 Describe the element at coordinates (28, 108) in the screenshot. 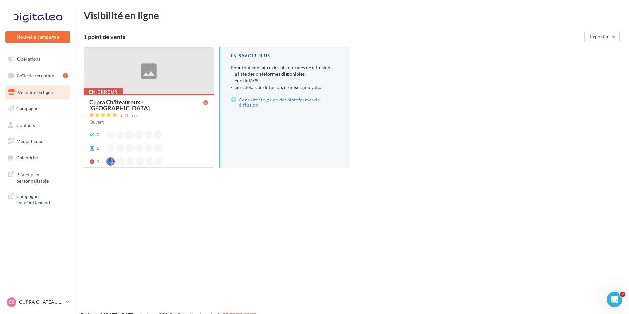

I see `span: Campagnes` at that location.